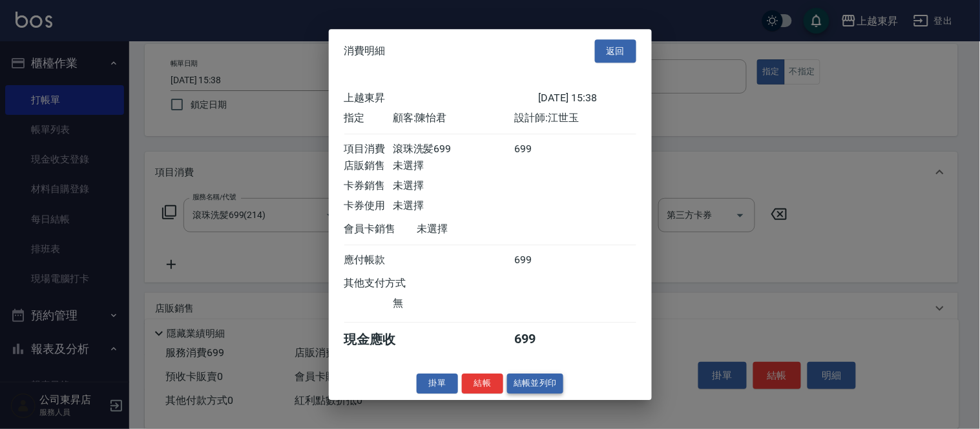 This screenshot has width=980, height=429. Describe the element at coordinates (454, 118) in the screenshot. I see `div: 顧客: 陳怡君` at that location.